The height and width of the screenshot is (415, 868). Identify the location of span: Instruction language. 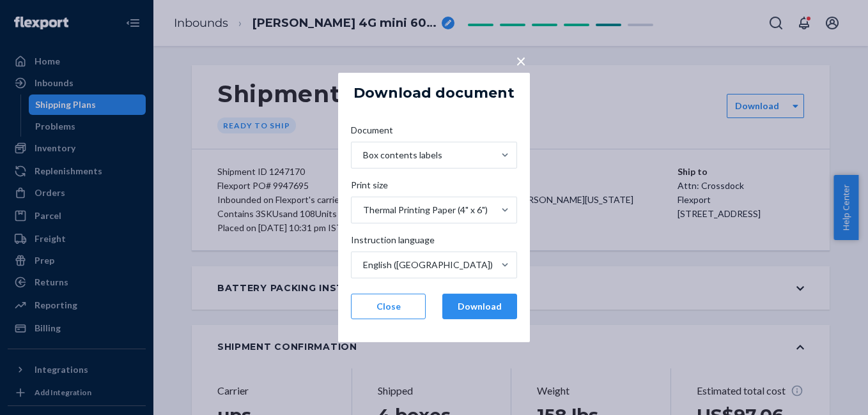
(392, 243).